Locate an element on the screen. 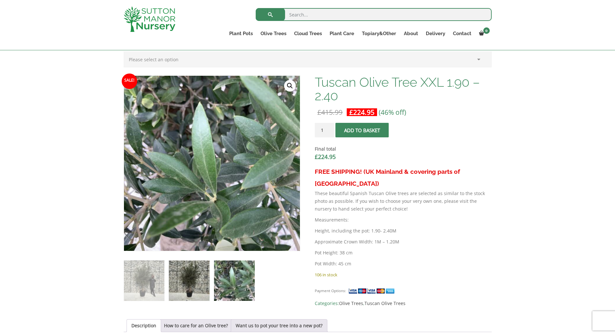 The image size is (615, 335). img: Tuscan Olive Tree XXL 1.90 - 2.40 is located at coordinates (144, 281).